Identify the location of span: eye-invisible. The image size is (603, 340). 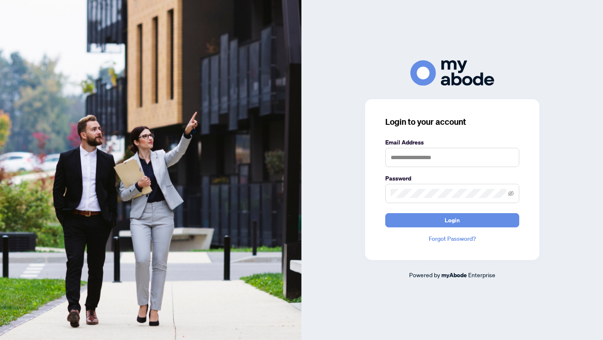
(511, 194).